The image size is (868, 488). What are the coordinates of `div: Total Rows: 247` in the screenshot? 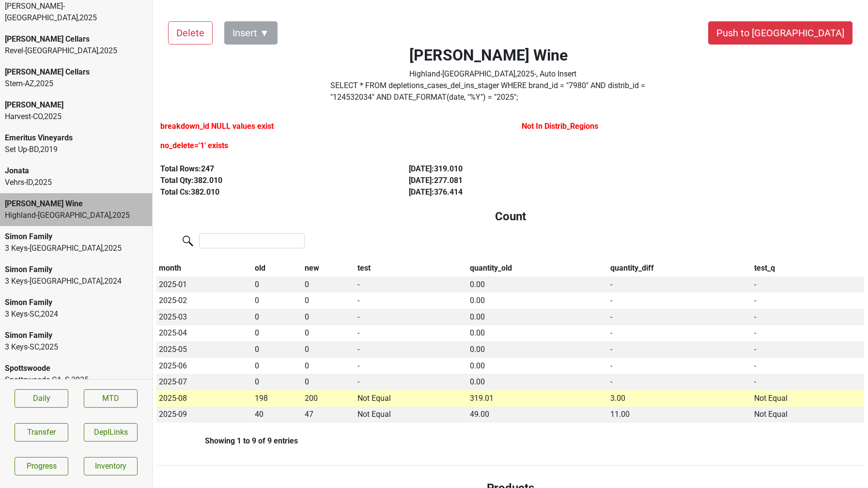 It's located at (273, 169).